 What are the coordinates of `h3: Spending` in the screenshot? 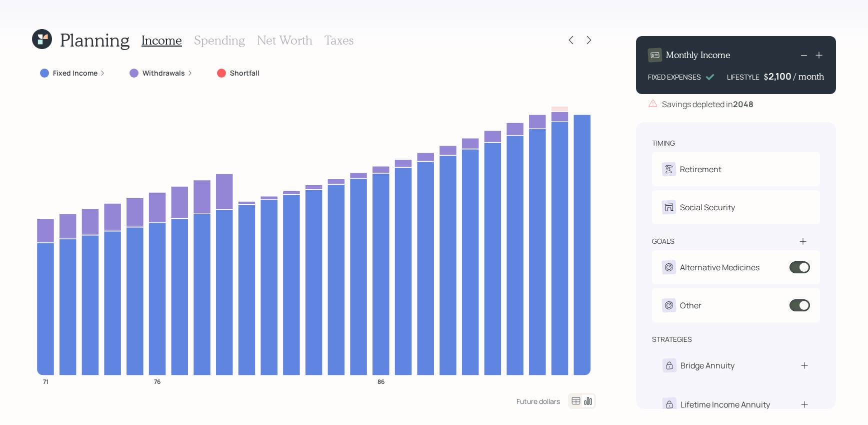 It's located at (220, 40).